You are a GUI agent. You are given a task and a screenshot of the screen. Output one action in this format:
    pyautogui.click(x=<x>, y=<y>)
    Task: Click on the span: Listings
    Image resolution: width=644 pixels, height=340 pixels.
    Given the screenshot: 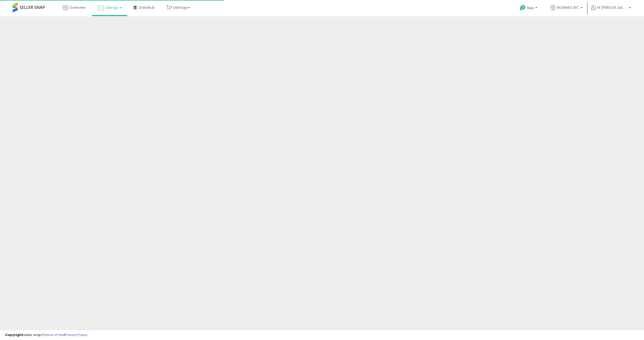 What is the action you would take?
    pyautogui.click(x=112, y=7)
    